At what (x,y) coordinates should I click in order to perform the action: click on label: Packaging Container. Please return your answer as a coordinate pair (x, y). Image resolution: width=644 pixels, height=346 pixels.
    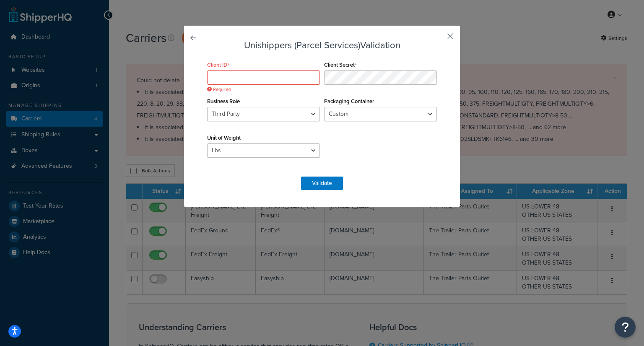
    Looking at the image, I should click on (349, 101).